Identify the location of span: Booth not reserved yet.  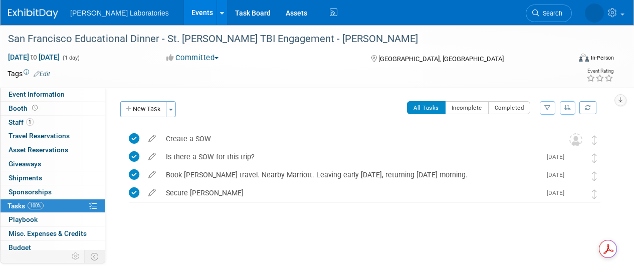
(35, 108).